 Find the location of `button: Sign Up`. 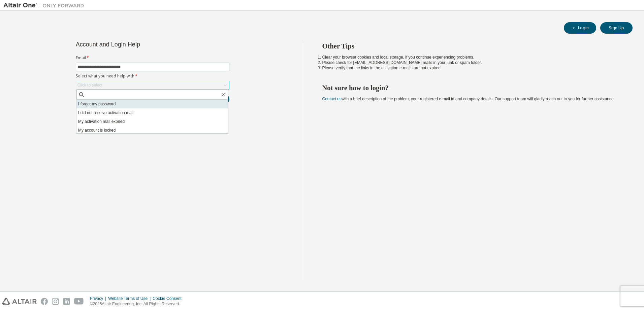

button: Sign Up is located at coordinates (616, 28).